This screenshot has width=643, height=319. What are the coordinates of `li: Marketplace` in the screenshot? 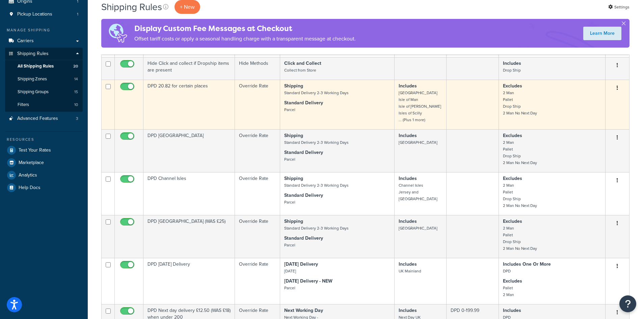 It's located at (44, 163).